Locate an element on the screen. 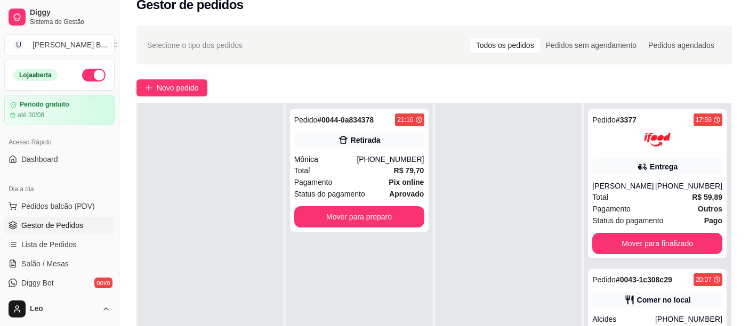  img: ifood is located at coordinates (657, 140).